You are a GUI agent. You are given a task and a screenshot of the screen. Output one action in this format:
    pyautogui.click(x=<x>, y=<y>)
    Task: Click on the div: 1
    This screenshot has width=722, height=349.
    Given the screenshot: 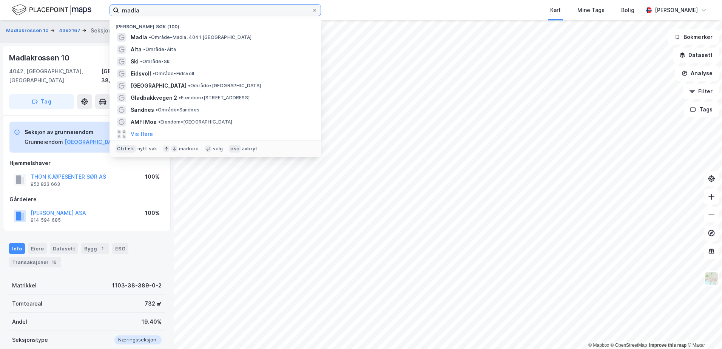 What is the action you would take?
    pyautogui.click(x=102, y=248)
    